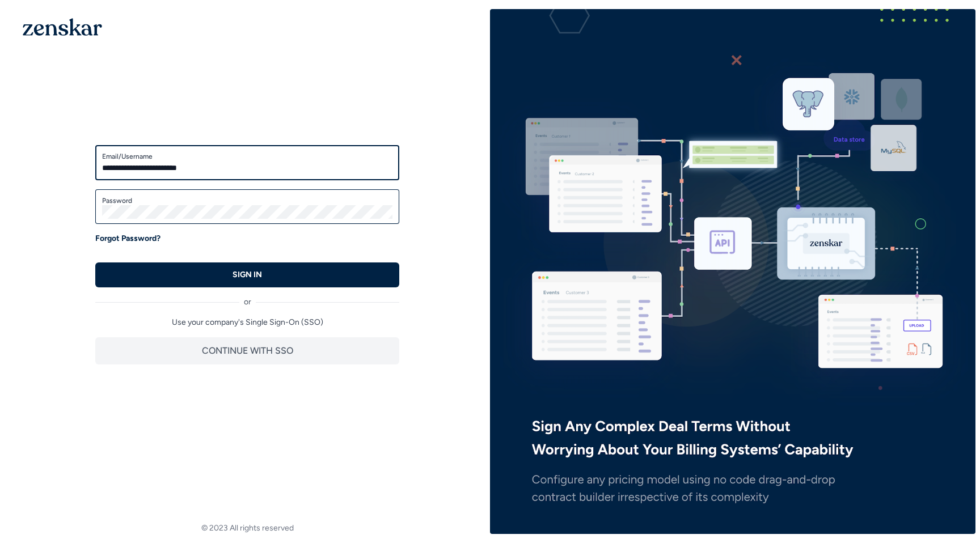 Image resolution: width=980 pixels, height=543 pixels. Describe the element at coordinates (247, 275) in the screenshot. I see `button: SIGN IN` at that location.